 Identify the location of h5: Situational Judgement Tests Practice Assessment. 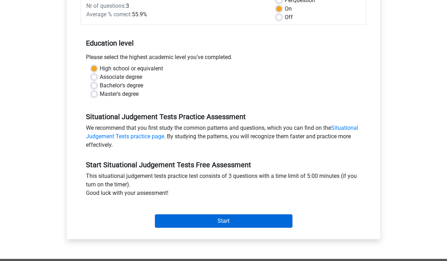
(224, 117).